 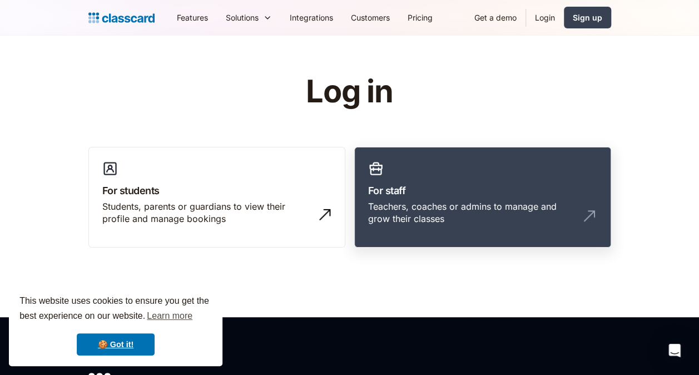 I want to click on div: Open Intercom Messenger, so click(x=675, y=351).